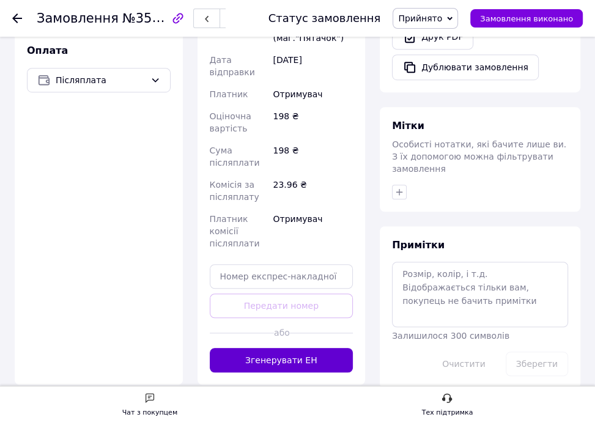 Image resolution: width=595 pixels, height=425 pixels. Describe the element at coordinates (229, 94) in the screenshot. I see `span: Платник` at that location.